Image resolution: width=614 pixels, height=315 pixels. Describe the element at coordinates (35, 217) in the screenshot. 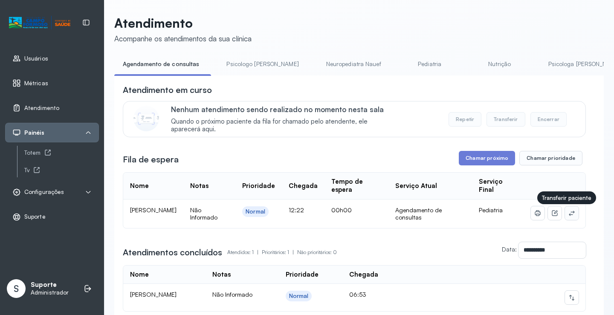

I see `span: Suporte` at that location.